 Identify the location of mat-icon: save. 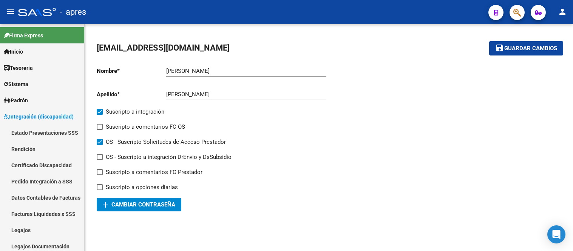
(499, 48).